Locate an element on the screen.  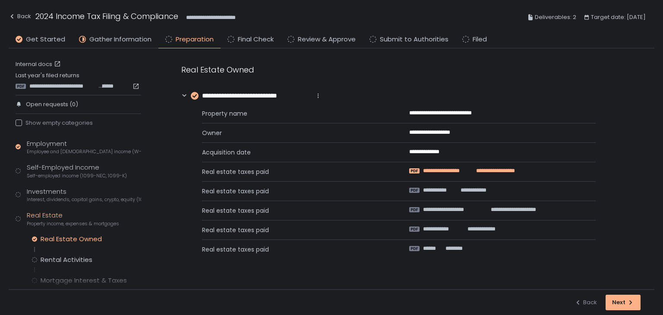
span: Interest, dividends, capital gains, crypto, equity (1099s, K-1s) is located at coordinates (84, 200).